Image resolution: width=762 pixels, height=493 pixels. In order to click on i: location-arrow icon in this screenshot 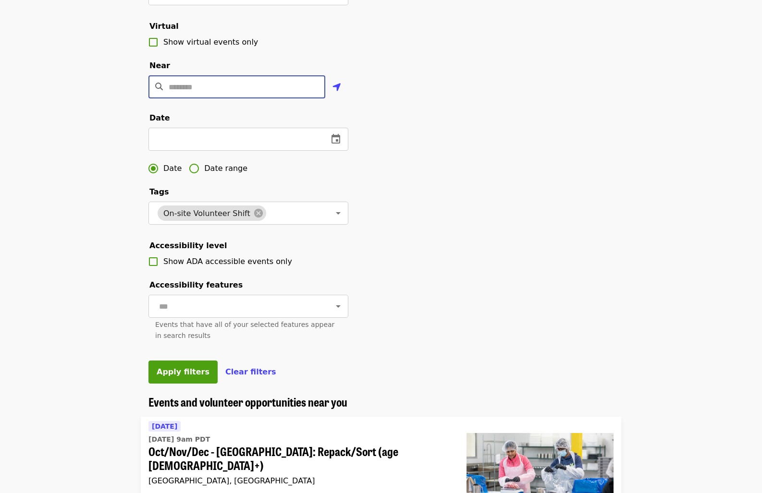, I will do `click(337, 87)`.